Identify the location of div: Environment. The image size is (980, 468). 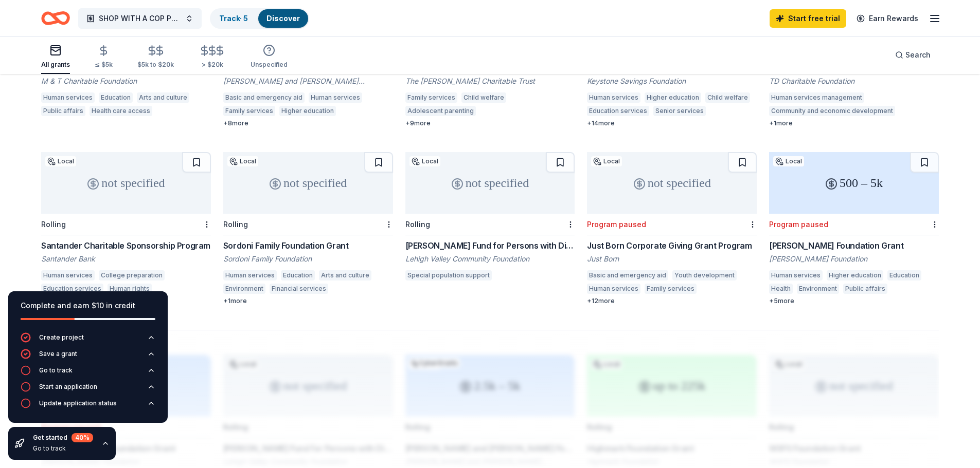
(819, 289).